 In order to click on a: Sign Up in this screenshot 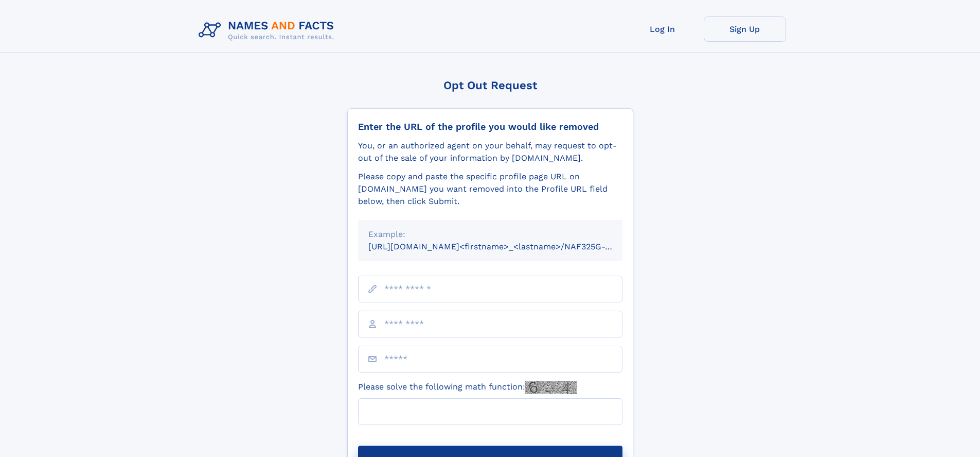, I will do `click(746, 29)`.